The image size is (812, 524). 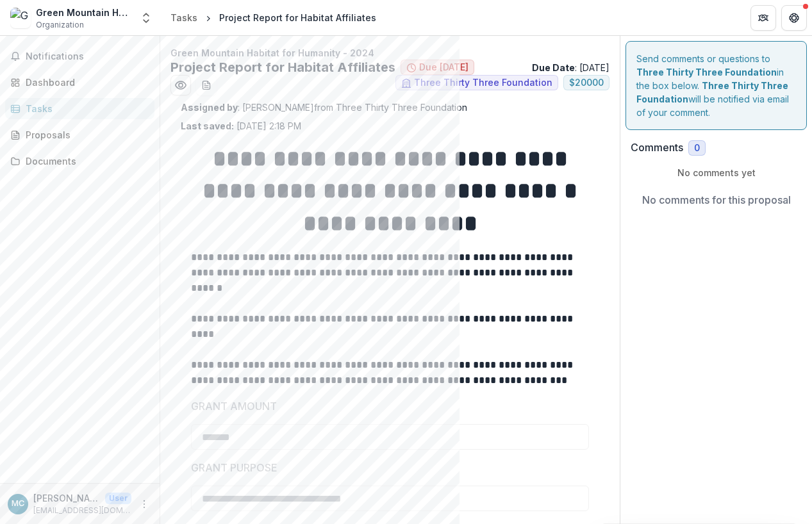 What do you see at coordinates (716, 85) in the screenshot?
I see `div: Send comments or questions to in the box below. will be notified via email of your comment.` at bounding box center [716, 85].